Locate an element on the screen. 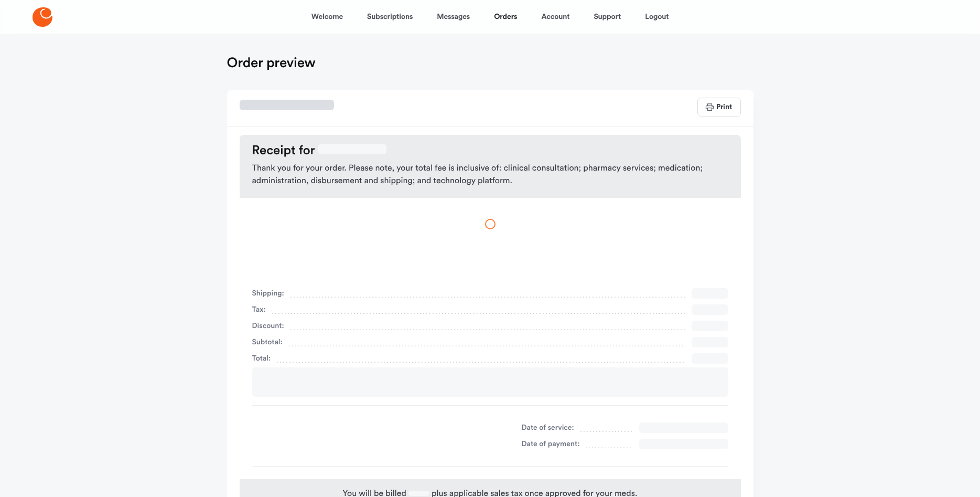  span: Date of service: is located at coordinates (548, 428).